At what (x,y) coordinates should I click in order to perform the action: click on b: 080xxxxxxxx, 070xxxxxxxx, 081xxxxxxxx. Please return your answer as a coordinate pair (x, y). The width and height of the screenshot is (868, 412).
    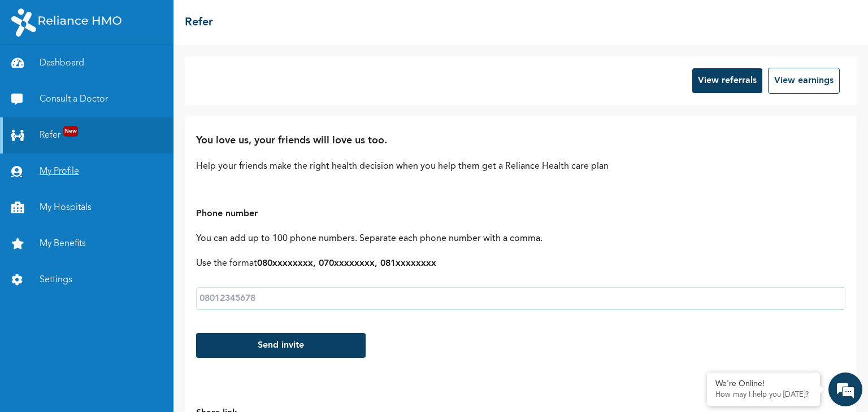
    Looking at the image, I should click on (347, 264).